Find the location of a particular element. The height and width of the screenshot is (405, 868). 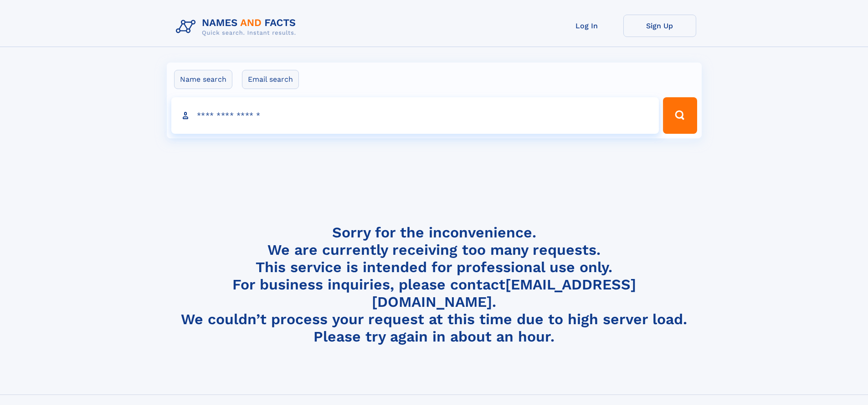

img: Logo Names and Facts is located at coordinates (238, 27).